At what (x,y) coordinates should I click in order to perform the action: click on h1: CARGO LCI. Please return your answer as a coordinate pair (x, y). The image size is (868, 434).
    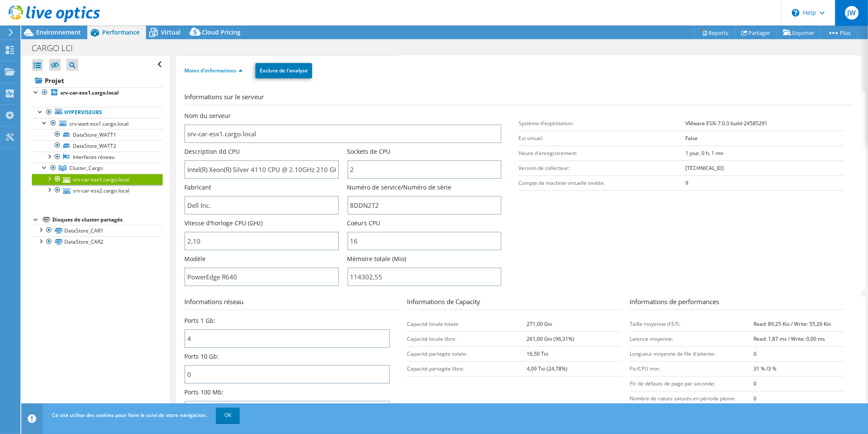
    Looking at the image, I should click on (57, 48).